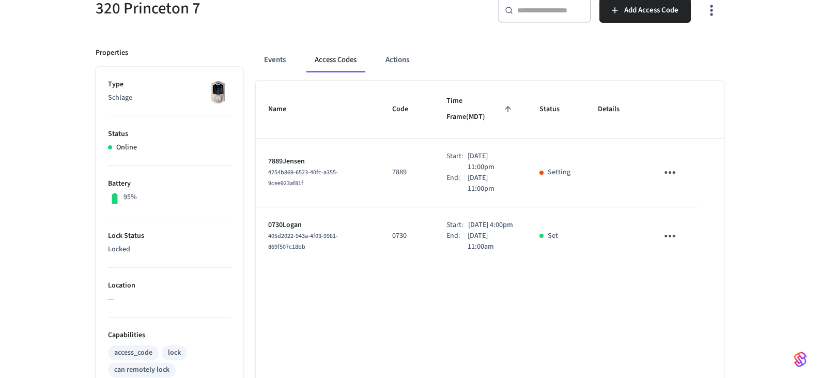 The image size is (819, 378). I want to click on img: Schlage Sense Smart Deadbolt with Camelot Trim, Front, so click(218, 92).